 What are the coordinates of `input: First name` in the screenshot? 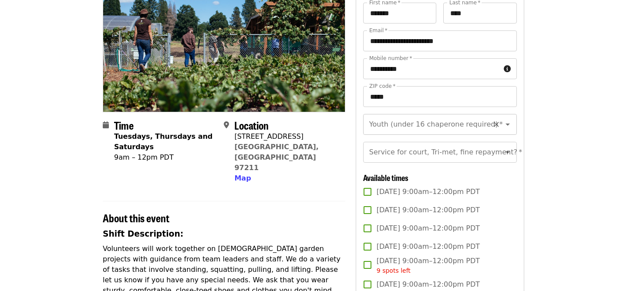 It's located at (400, 13).